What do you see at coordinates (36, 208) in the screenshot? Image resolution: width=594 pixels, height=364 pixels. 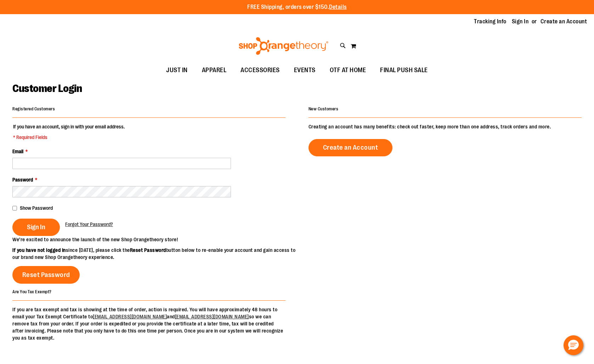 I see `span: Show Password` at bounding box center [36, 208].